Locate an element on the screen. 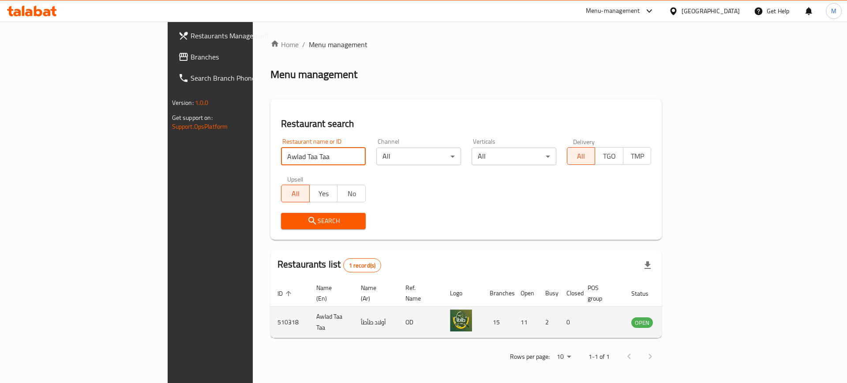 The height and width of the screenshot is (383, 847). span: Branches is located at coordinates (246, 57).